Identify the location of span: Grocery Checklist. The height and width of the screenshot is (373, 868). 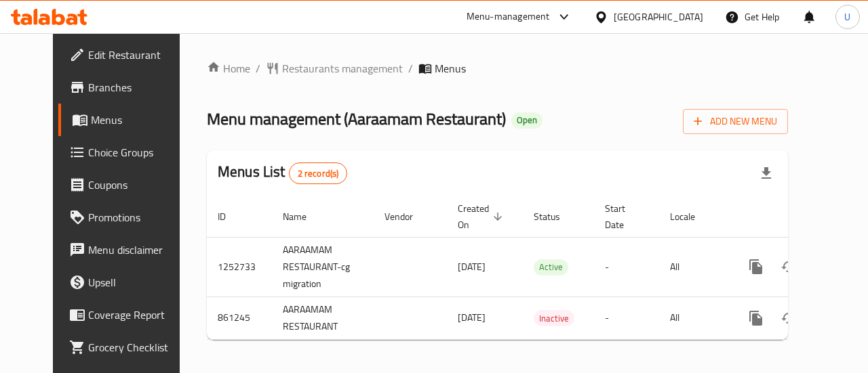
(138, 347).